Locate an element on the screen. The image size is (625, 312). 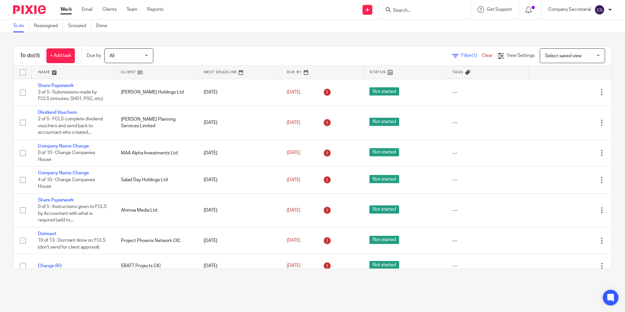
a: Dormant is located at coordinates (47, 234).